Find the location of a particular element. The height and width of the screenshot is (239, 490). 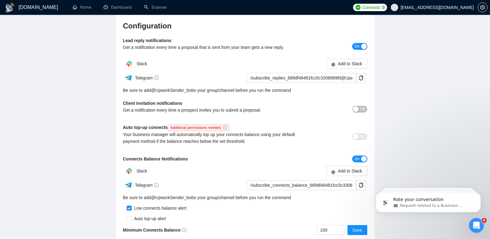

span: 6 is located at coordinates (484, 221).